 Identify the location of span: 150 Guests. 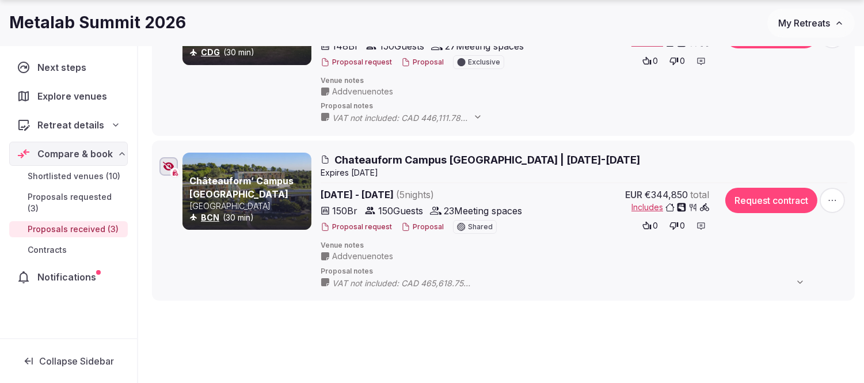
(400, 211).